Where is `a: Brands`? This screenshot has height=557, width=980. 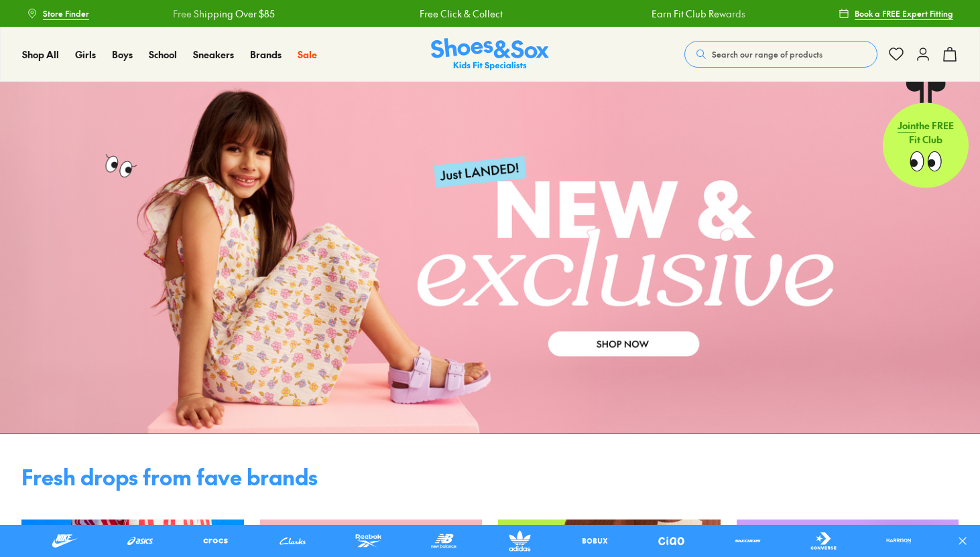
a: Brands is located at coordinates (266, 54).